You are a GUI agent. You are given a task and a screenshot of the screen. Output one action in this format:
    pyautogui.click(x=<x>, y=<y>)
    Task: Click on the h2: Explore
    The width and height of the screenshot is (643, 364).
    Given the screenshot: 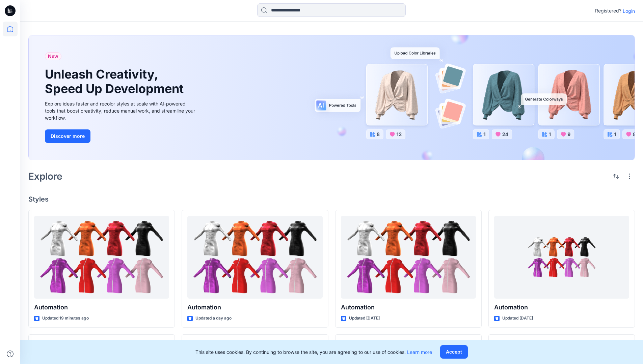 What is the action you would take?
    pyautogui.click(x=45, y=176)
    